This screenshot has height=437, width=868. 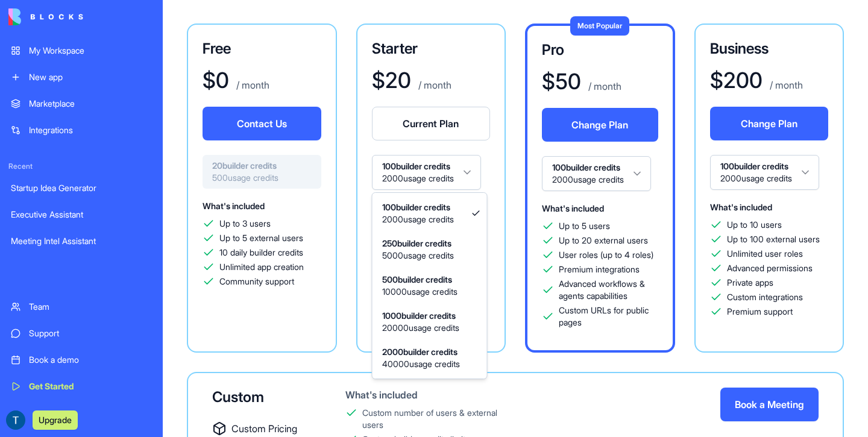 What do you see at coordinates (417, 255) in the screenshot?
I see `span: 5000 usage credits` at bounding box center [417, 255].